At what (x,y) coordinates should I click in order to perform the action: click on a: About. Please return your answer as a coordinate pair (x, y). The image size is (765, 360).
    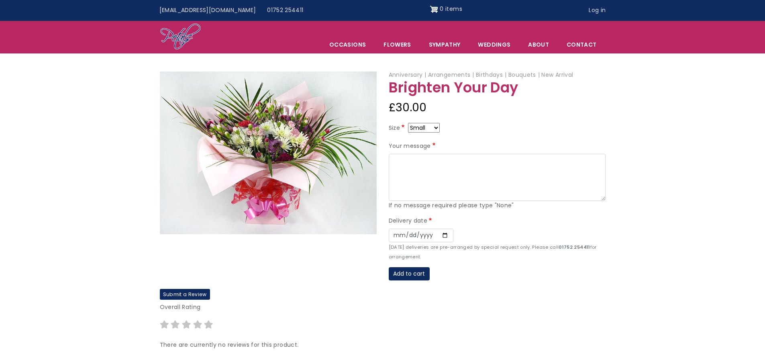
    Looking at the image, I should click on (538, 45).